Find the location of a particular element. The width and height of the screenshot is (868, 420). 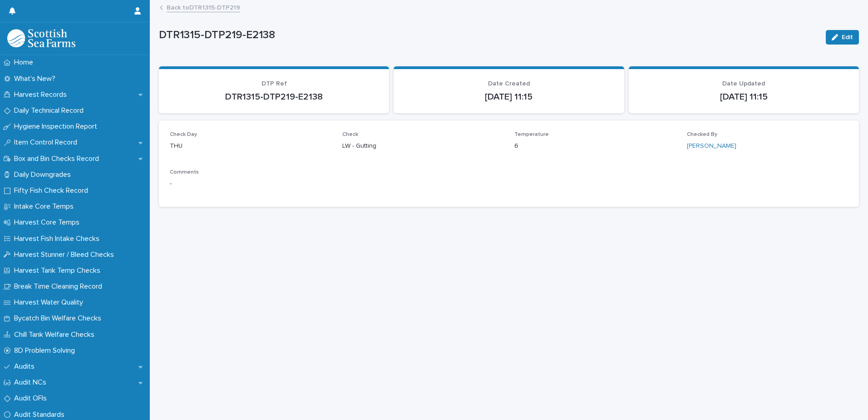

p: Harvest Water Quality is located at coordinates (50, 302).